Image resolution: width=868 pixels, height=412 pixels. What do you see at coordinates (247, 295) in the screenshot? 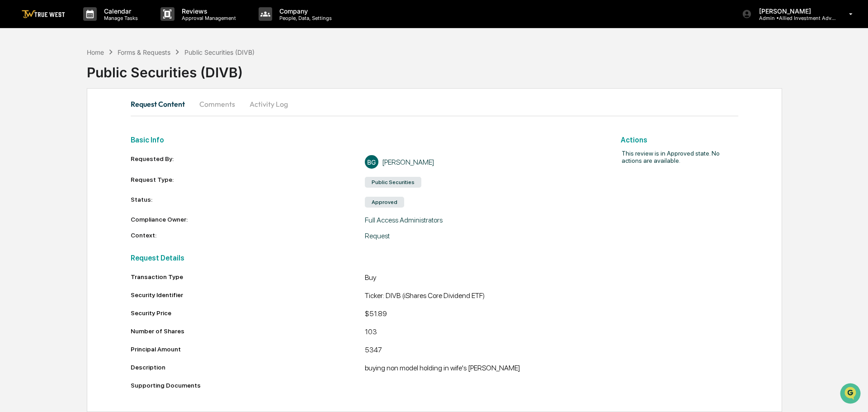
I see `div: Security Identifier` at bounding box center [247, 295].